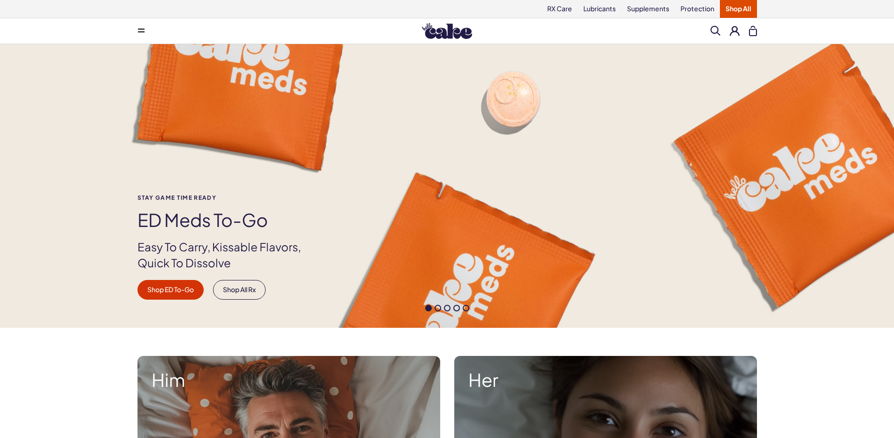 The width and height of the screenshot is (894, 438). I want to click on h1: ED Meds to-go, so click(227, 220).